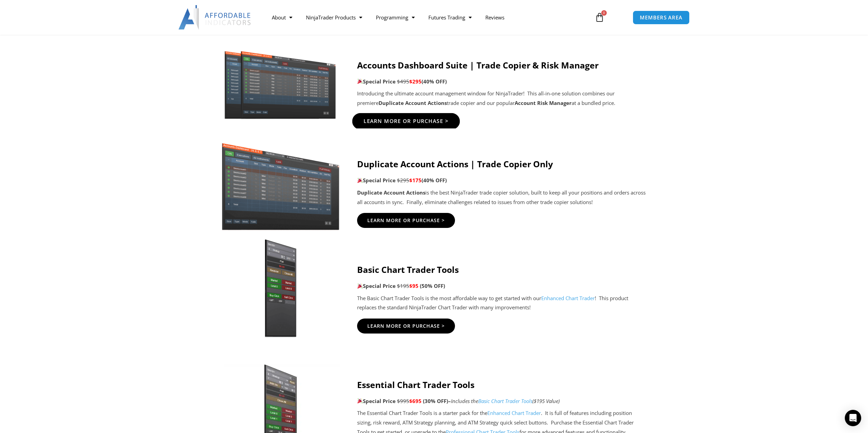  What do you see at coordinates (450, 17) in the screenshot?
I see `a: Futures Trading` at bounding box center [450, 17].